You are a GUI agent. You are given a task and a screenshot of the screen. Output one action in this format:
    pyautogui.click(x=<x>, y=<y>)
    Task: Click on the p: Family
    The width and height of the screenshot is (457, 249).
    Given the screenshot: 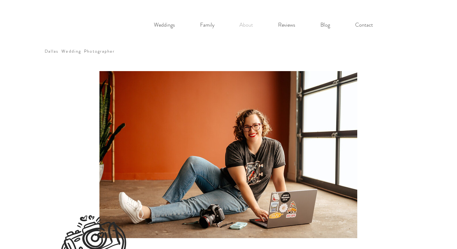 What is the action you would take?
    pyautogui.click(x=207, y=25)
    